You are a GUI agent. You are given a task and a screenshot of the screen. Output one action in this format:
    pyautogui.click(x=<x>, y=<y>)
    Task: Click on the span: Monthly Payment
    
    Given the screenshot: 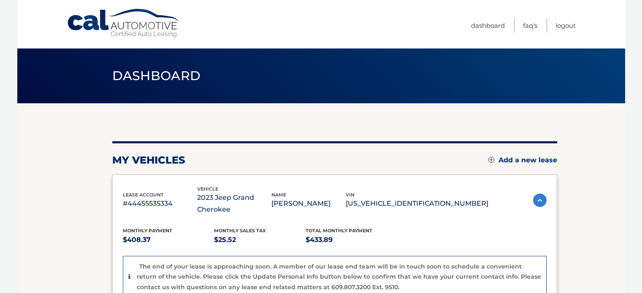 What is the action you would take?
    pyautogui.click(x=147, y=231)
    